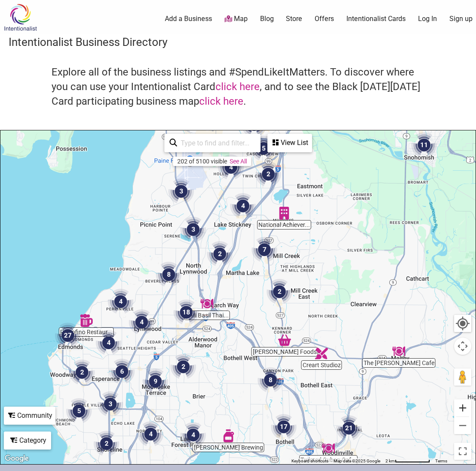  I want to click on div: 27, so click(68, 336).